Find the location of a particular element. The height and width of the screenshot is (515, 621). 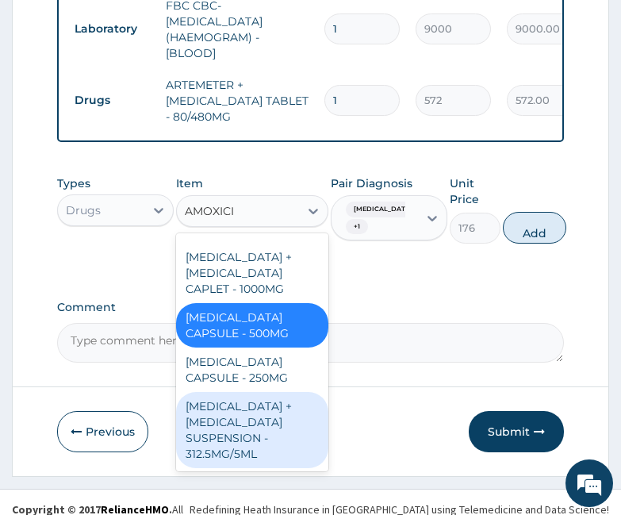

button: Add is located at coordinates (535, 228).